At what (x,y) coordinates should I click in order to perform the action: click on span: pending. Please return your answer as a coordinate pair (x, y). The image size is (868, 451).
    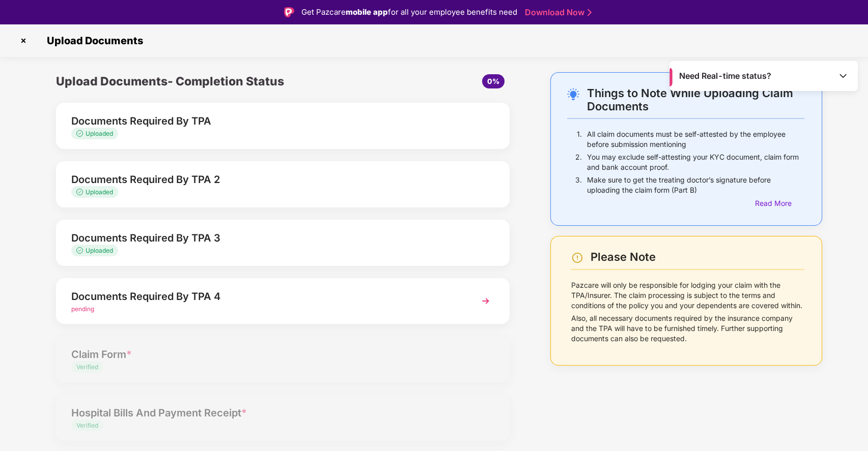
    Looking at the image, I should click on (83, 308).